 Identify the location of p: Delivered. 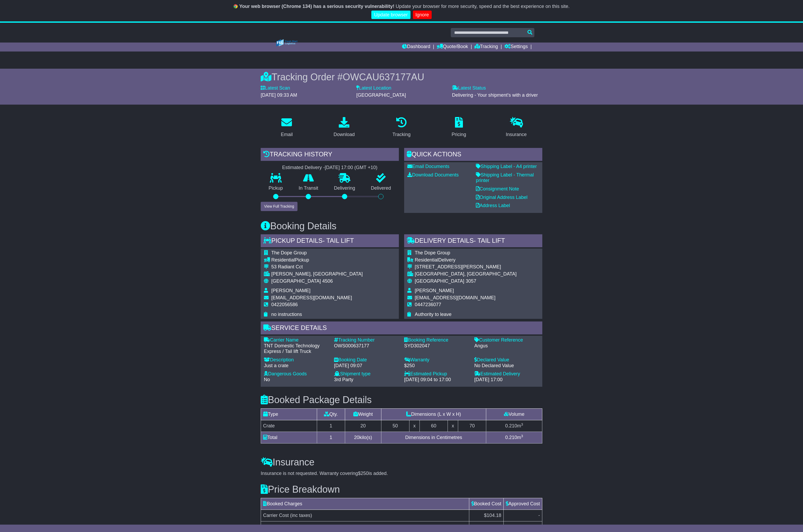
(381, 188).